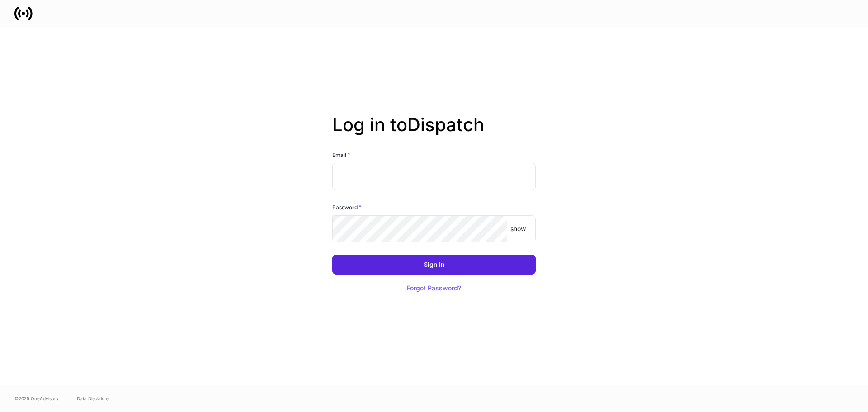  What do you see at coordinates (434, 265) in the screenshot?
I see `button: Sign In` at bounding box center [434, 265].